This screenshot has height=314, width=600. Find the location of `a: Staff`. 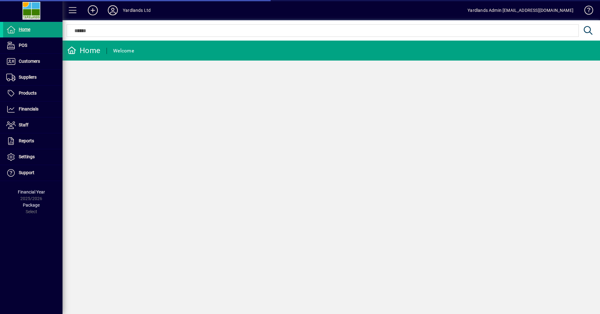

a: Staff is located at coordinates (33, 125).